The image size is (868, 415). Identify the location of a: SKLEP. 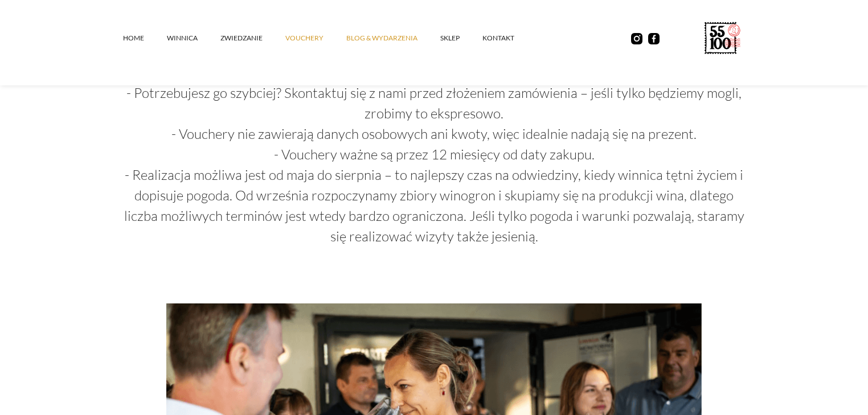
(461, 38).